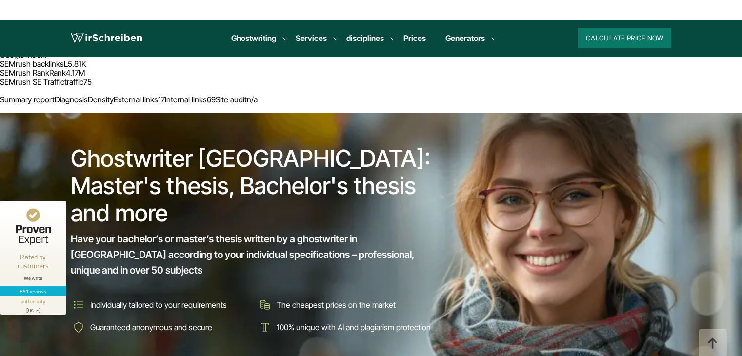  Describe the element at coordinates (106, 38) in the screenshot. I see `img: logo wewrite` at that location.